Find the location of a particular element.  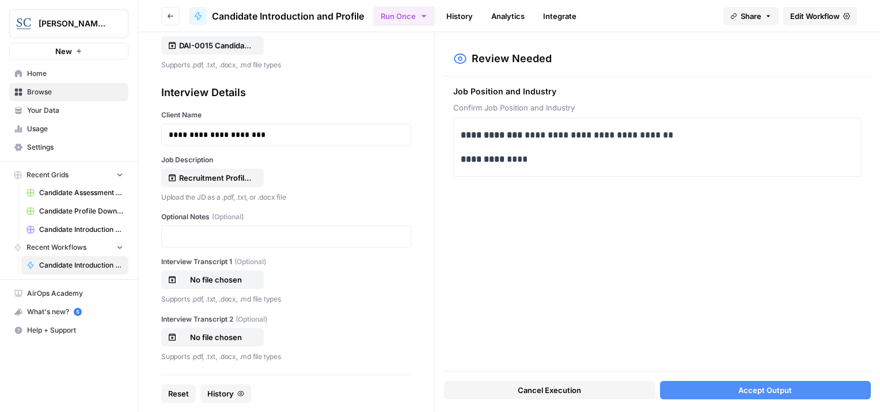

text: 5 is located at coordinates (77, 312).